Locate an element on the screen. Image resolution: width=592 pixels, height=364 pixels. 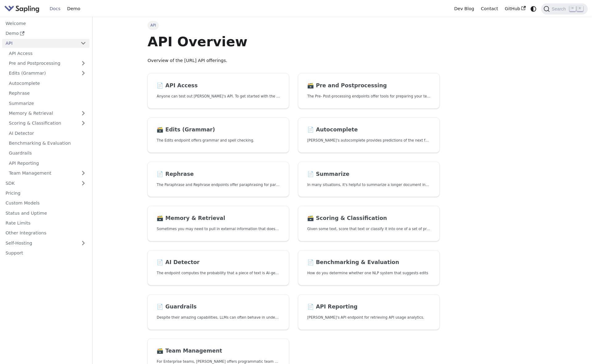
p: The endpoint computes the probability that a piece of text is AI-generated, is located at coordinates (218, 273).